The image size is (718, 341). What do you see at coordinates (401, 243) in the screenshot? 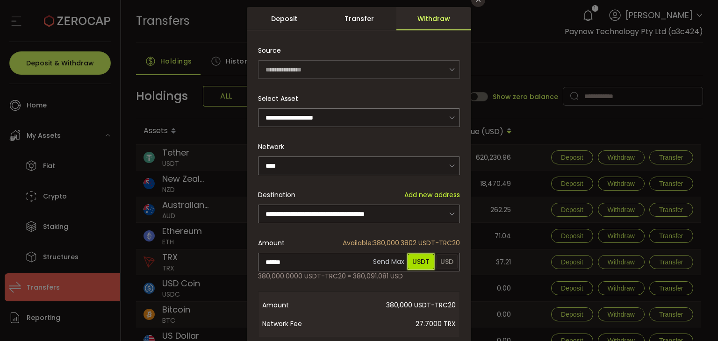
I see `span: 380,000.3802 USDT-TRC20` at bounding box center [401, 243].